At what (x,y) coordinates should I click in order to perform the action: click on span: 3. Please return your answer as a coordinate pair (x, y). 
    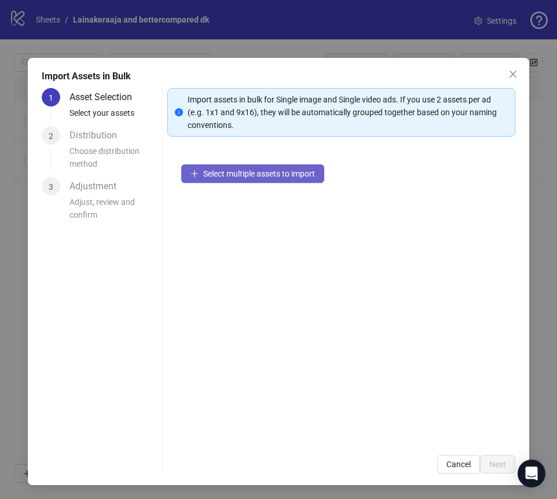
    Looking at the image, I should click on (51, 187).